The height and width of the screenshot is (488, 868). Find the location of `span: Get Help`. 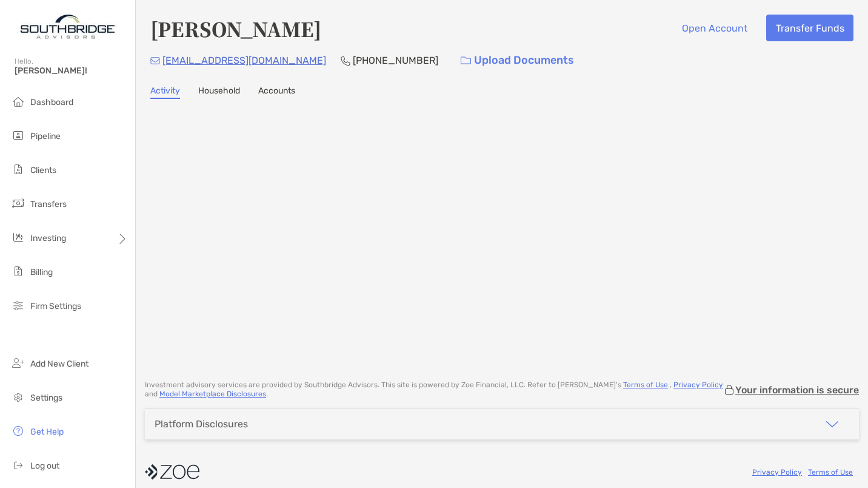

span: Get Help is located at coordinates (46, 431).